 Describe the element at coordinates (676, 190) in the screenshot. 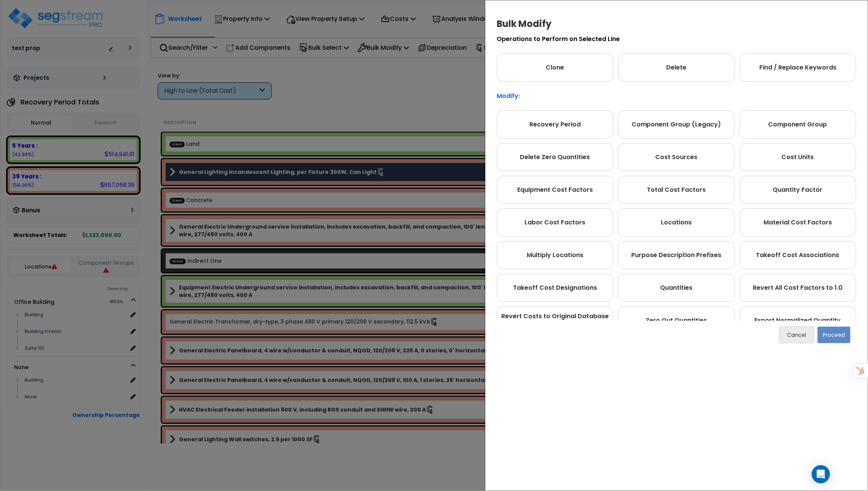

I see `div: Total Cost Factors` at that location.